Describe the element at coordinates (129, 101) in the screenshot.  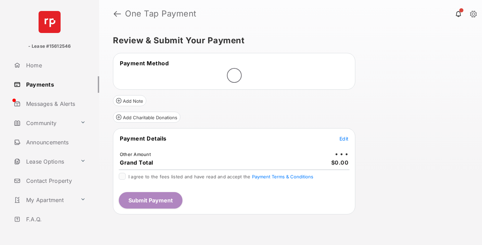
I see `button: Add Note` at that location.